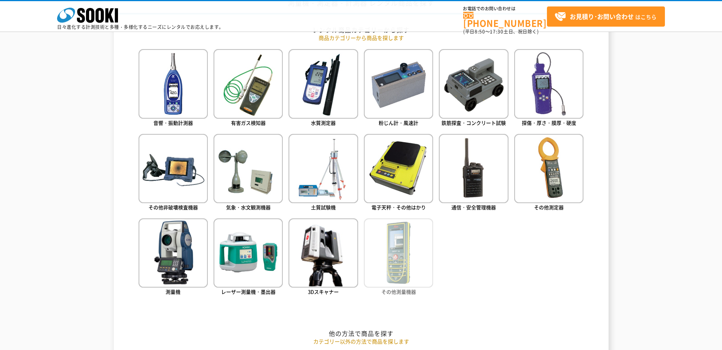  I want to click on span: 17:30, so click(497, 32).